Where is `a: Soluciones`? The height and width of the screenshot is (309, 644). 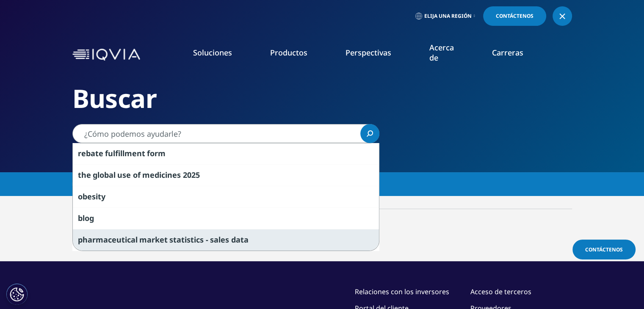 a: Soluciones is located at coordinates (212, 53).